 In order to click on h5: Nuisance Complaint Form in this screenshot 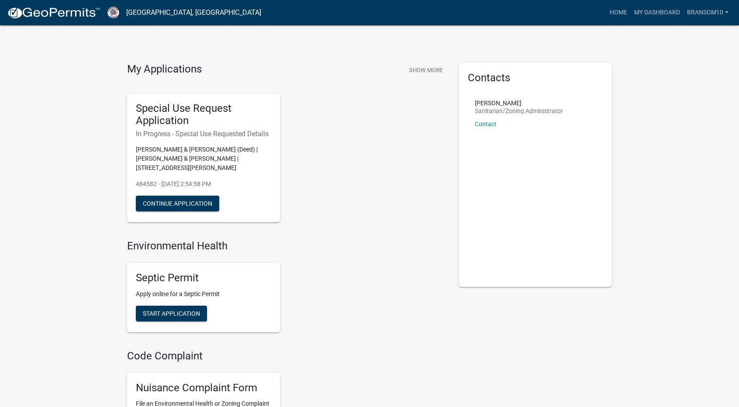, I will do `click(203, 388)`.